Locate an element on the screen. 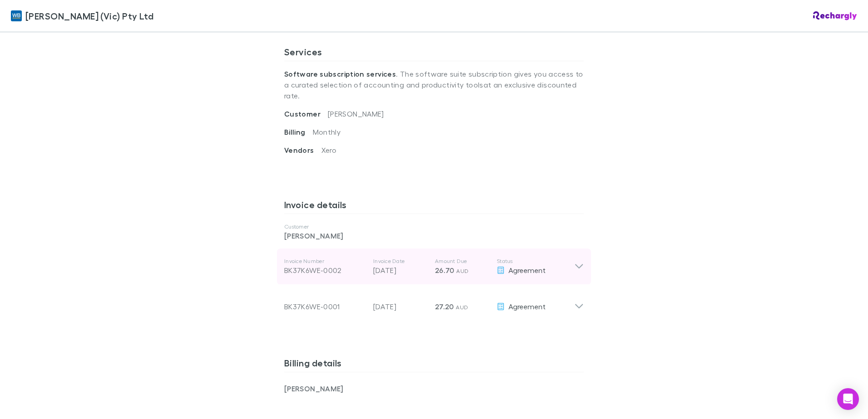  div: BK37K6WE-0001 is located at coordinates (325, 307).